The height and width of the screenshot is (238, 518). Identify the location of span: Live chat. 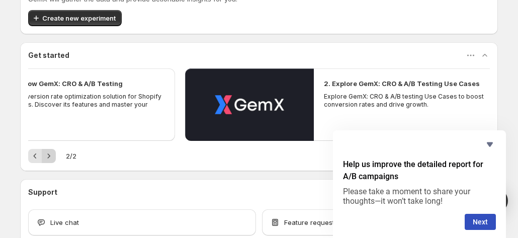
(64, 222).